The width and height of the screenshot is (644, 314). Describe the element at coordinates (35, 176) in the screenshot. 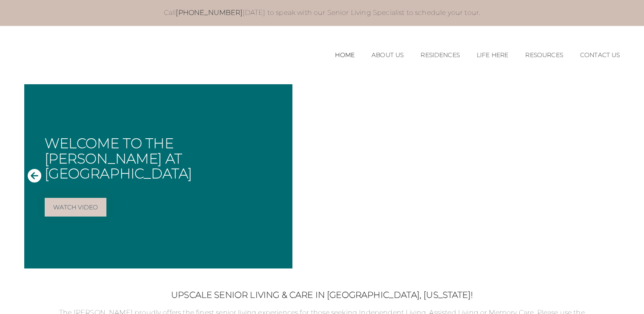

I see `button: Previous Slide` at that location.